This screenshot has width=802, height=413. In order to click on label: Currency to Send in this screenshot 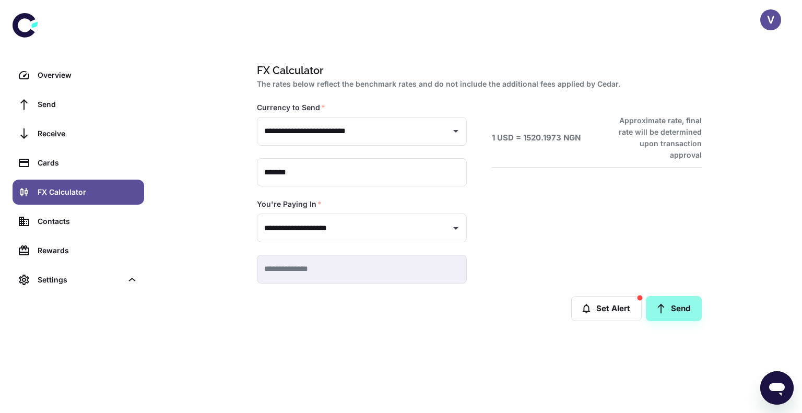, I will do `click(291, 108)`.